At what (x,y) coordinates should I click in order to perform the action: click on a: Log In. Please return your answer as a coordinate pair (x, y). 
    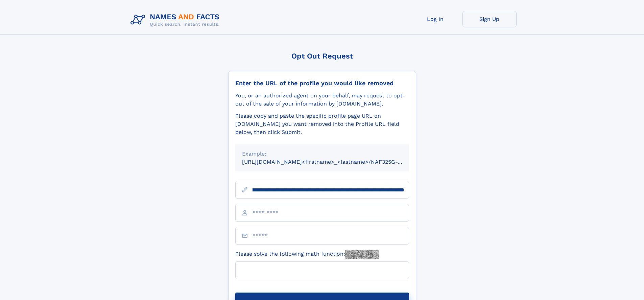
    Looking at the image, I should click on (435, 19).